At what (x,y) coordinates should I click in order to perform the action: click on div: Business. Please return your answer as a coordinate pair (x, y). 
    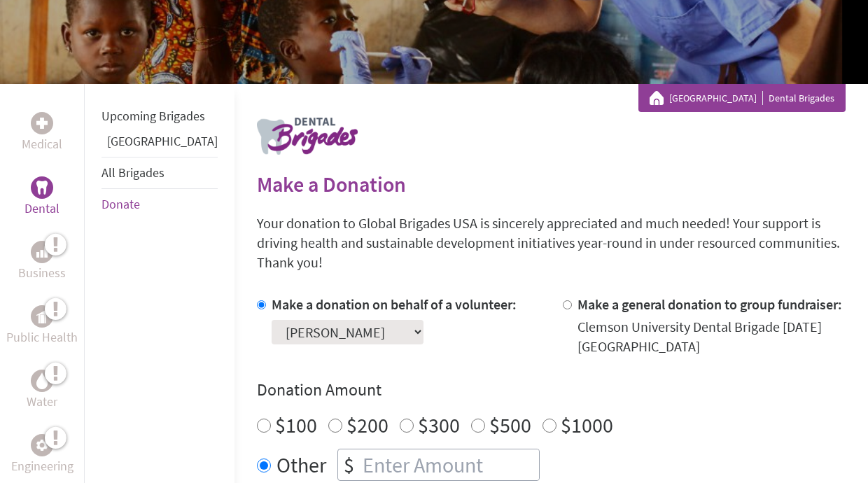
    Looking at the image, I should click on (42, 252).